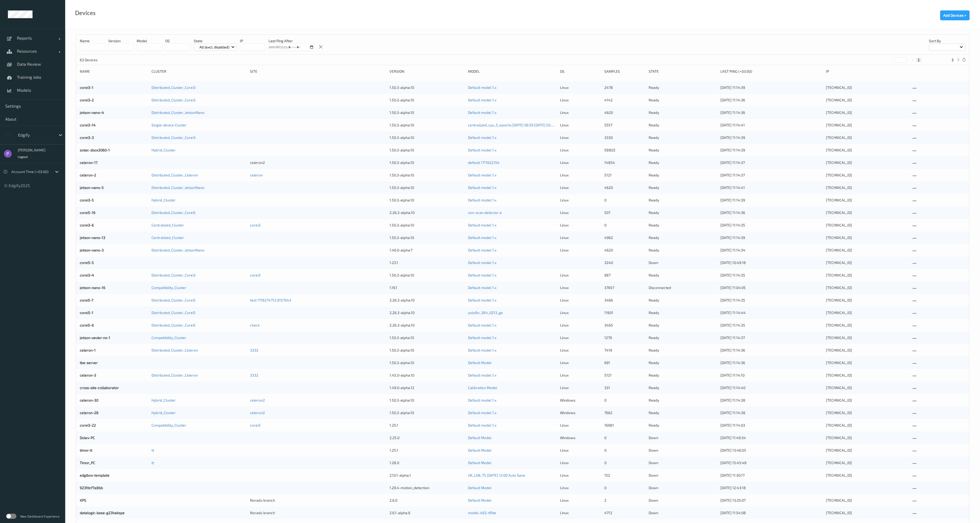  I want to click on p: Name, so click(93, 41).